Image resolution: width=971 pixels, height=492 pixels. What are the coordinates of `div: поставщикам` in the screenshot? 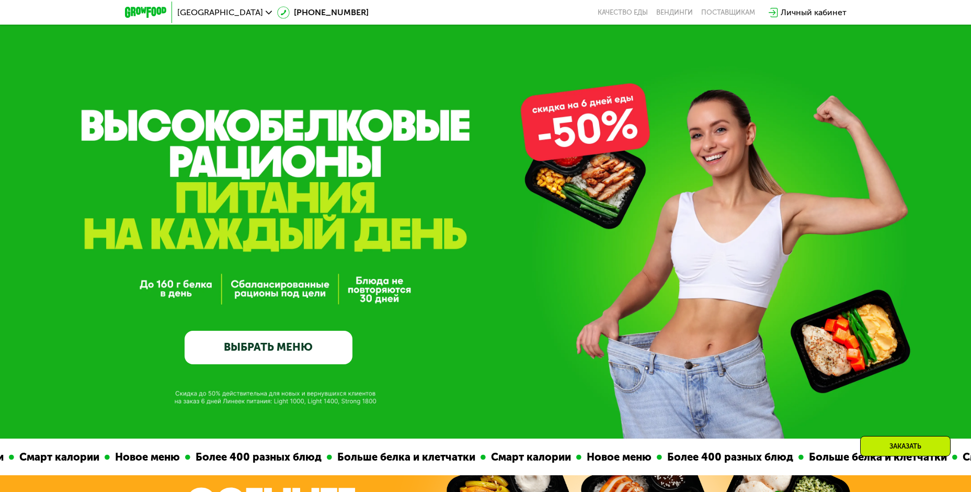 It's located at (728, 13).